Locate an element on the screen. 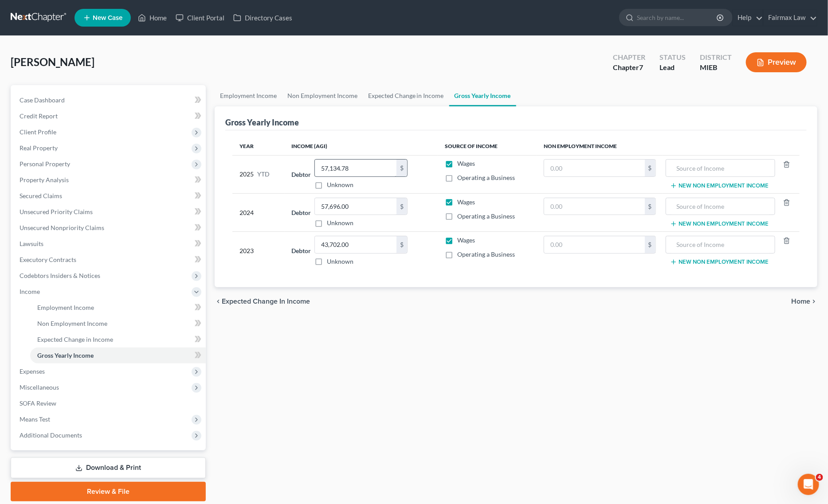 The width and height of the screenshot is (828, 504). a: Review & File is located at coordinates (108, 491).